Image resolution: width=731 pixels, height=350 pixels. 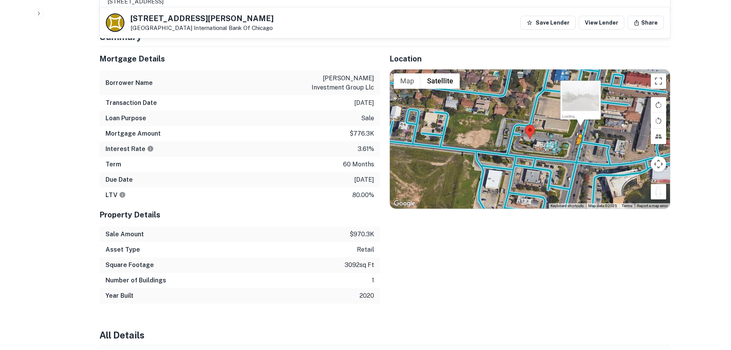 I want to click on h6: Transaction Date, so click(x=131, y=103).